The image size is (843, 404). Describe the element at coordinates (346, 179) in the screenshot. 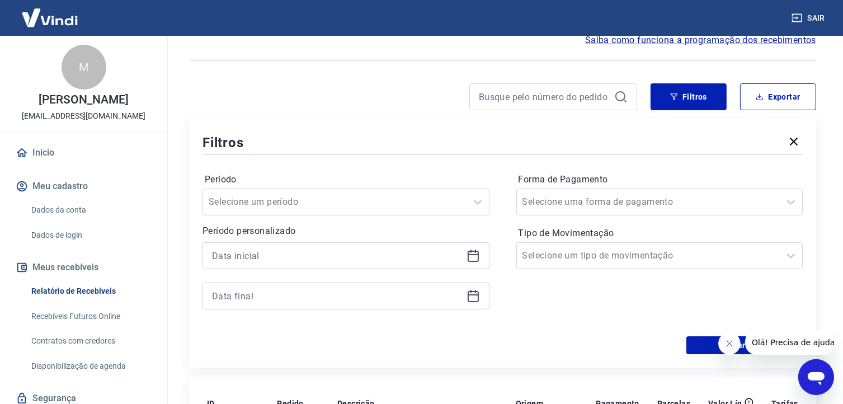

I see `label: Período` at that location.